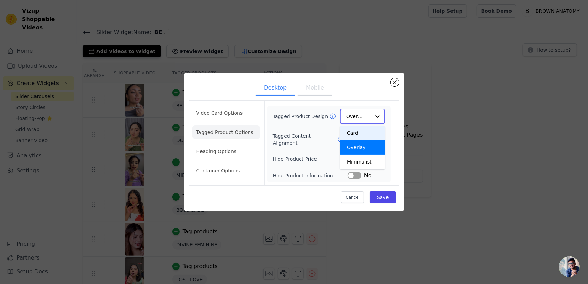 This screenshot has height=284, width=588. Describe the element at coordinates (301, 116) in the screenshot. I see `label: Tagged Product Design` at that location.